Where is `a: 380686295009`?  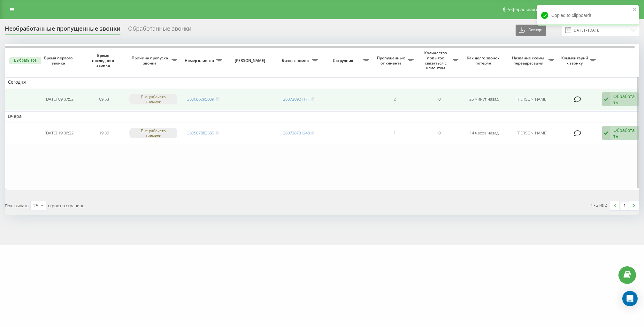 a: 380686295009 is located at coordinates (200, 99).